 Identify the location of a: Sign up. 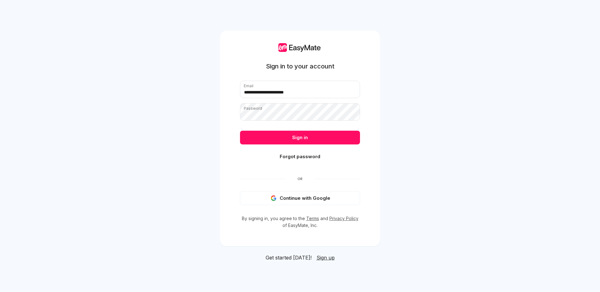
(326, 257).